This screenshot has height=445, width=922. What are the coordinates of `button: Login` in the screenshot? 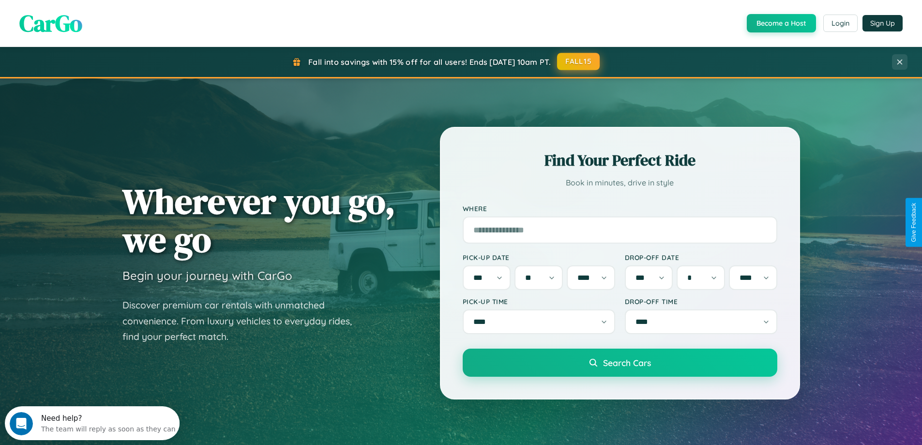 It's located at (840, 23).